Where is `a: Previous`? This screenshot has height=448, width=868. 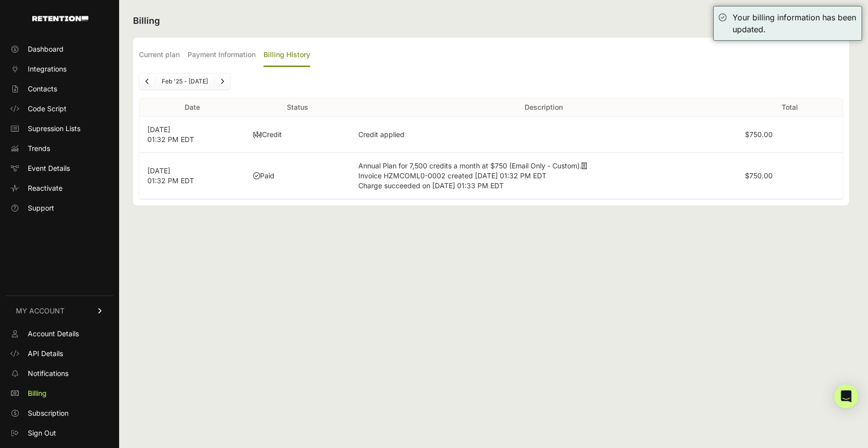 a: Previous is located at coordinates (147, 82).